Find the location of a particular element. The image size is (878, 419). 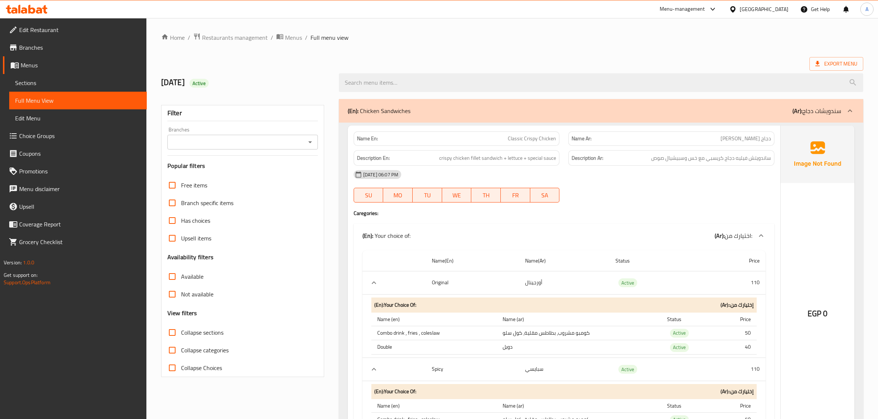

span: ساندويتش فيليه دجاج كريسبي مع خس وسبيشيال صوص is located at coordinates (711, 158).